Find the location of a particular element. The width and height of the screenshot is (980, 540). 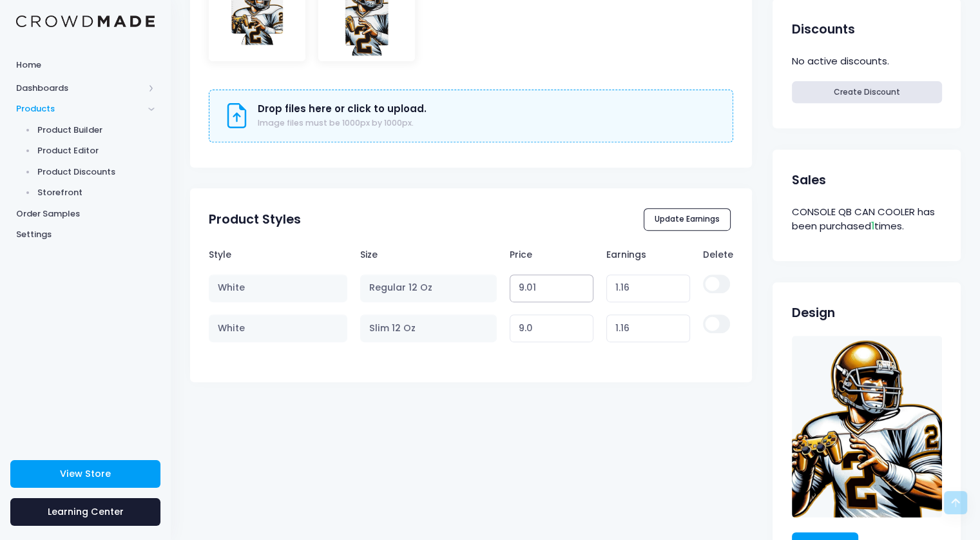

th: Price is located at coordinates (552, 254).